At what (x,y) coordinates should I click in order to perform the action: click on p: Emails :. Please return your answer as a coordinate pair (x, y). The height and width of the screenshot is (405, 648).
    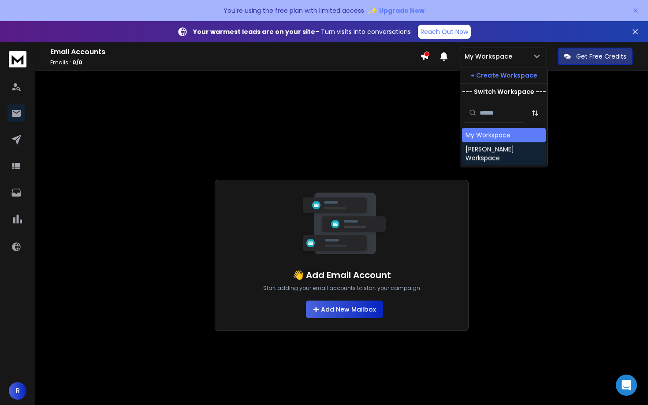
    Looking at the image, I should click on (235, 63).